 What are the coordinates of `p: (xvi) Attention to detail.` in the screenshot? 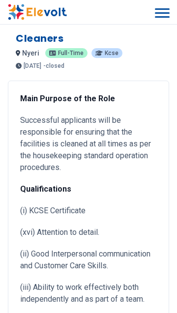 It's located at (88, 232).